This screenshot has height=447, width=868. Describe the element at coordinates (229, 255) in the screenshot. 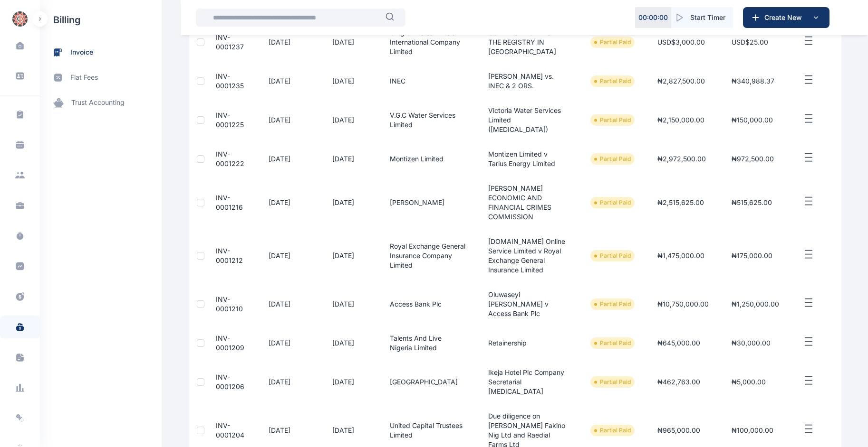

I see `a: INV-0001212` at that location.